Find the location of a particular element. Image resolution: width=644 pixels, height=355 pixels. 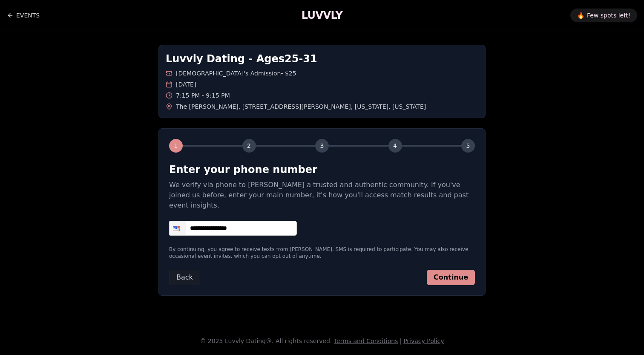

span: 7:15 PM - 9:15 PM is located at coordinates (203, 96).